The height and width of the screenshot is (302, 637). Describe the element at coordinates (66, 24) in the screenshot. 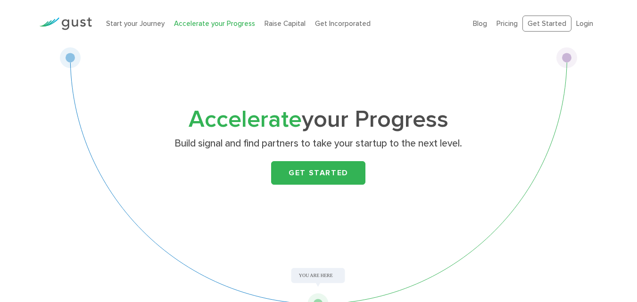

I see `img: Gust Logo` at that location.